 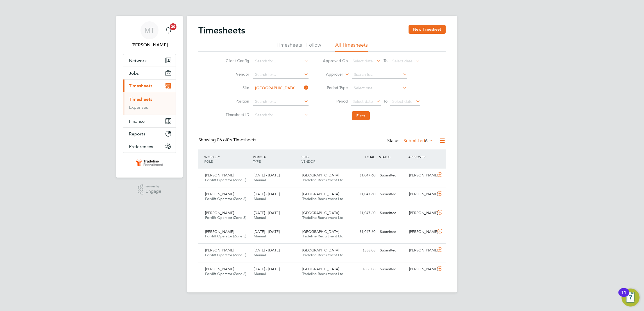 What do you see at coordinates (149, 86) in the screenshot?
I see `button: Timesheets` at bounding box center [149, 86].